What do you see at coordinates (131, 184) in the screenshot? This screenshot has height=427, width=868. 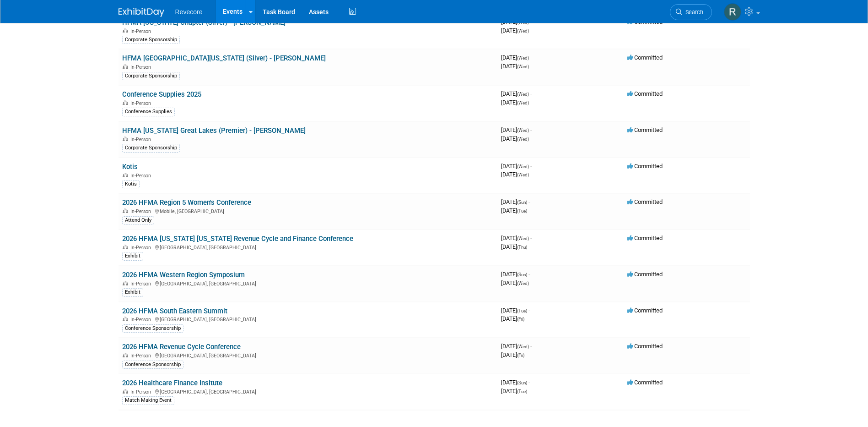 I see `div: Kotis` at bounding box center [131, 184].